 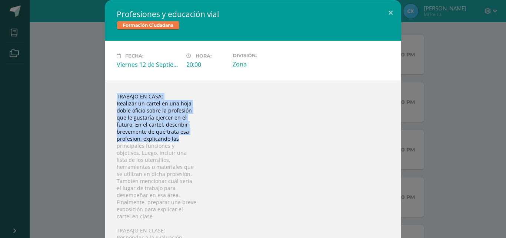 What do you see at coordinates (206, 64) in the screenshot?
I see `div: 20:00` at bounding box center [206, 64].